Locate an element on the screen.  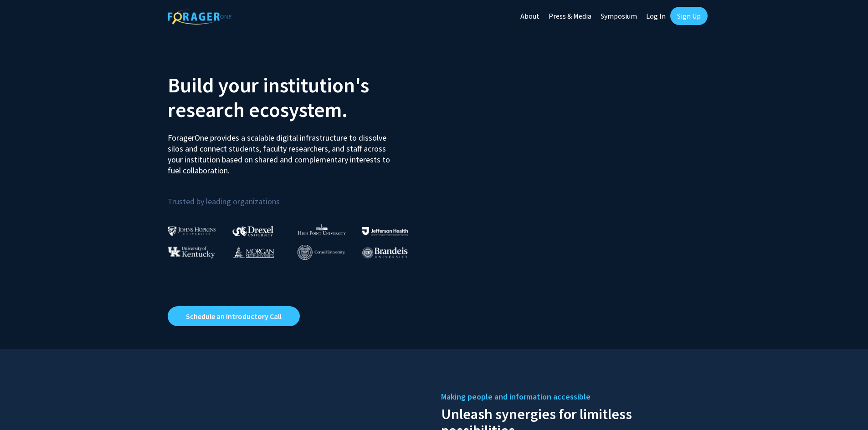
img: ForagerOne Logo is located at coordinates (200, 16).